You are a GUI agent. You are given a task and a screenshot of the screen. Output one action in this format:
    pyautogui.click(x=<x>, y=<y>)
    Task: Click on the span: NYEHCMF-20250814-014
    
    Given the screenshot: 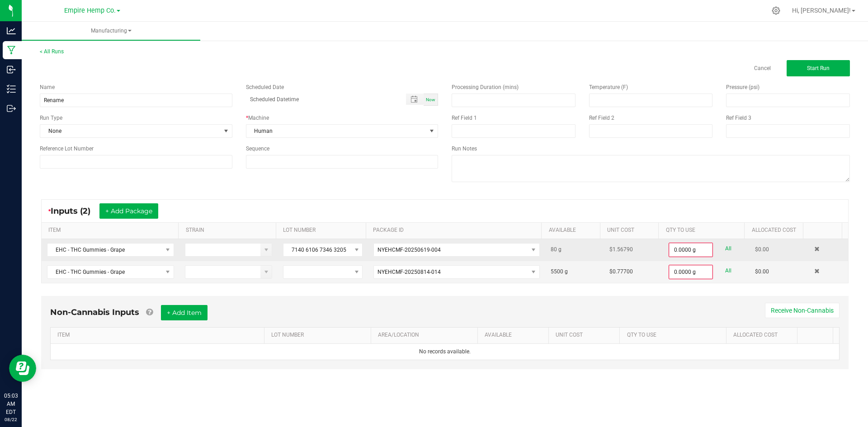 What is the action you would take?
    pyautogui.click(x=409, y=272)
    